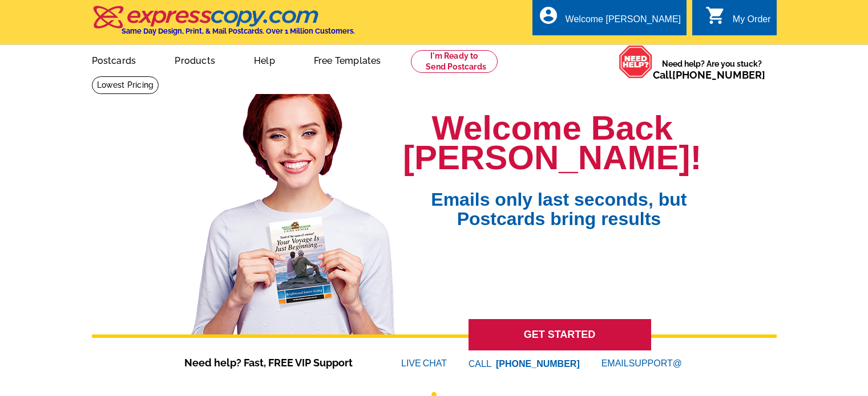  What do you see at coordinates (424, 363) in the screenshot?
I see `a: LIVECHAT` at bounding box center [424, 363].